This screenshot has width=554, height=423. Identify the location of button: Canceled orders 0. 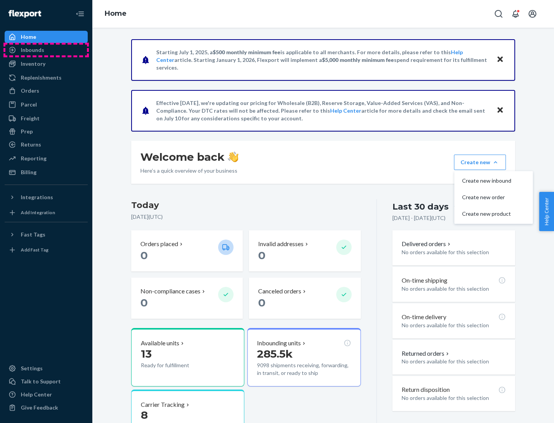
(305, 298).